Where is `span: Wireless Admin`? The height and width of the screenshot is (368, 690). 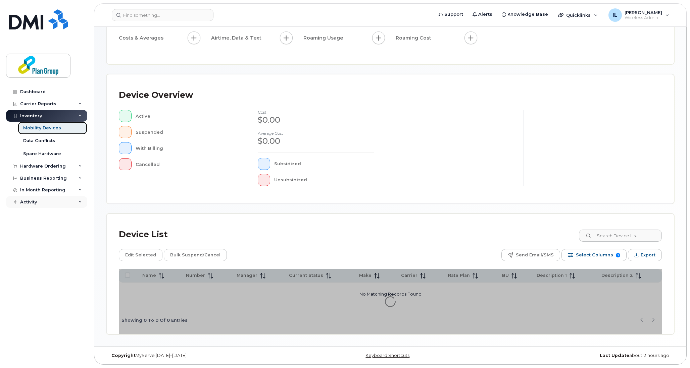 span: Wireless Admin is located at coordinates (643, 18).